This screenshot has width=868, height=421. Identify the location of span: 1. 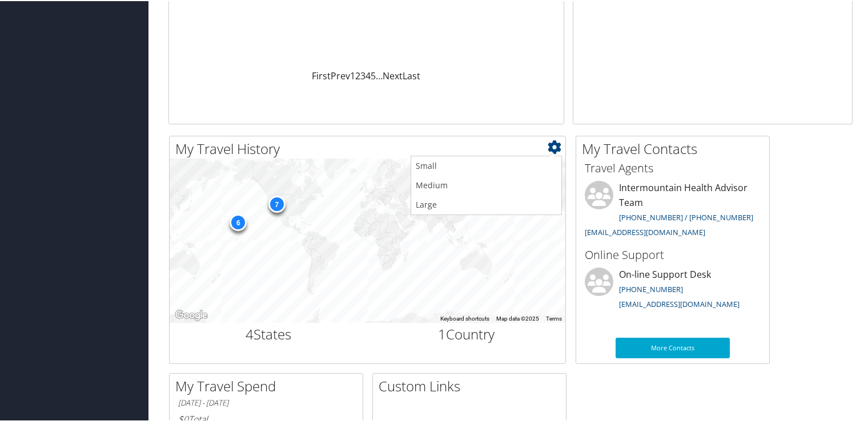
(442, 333).